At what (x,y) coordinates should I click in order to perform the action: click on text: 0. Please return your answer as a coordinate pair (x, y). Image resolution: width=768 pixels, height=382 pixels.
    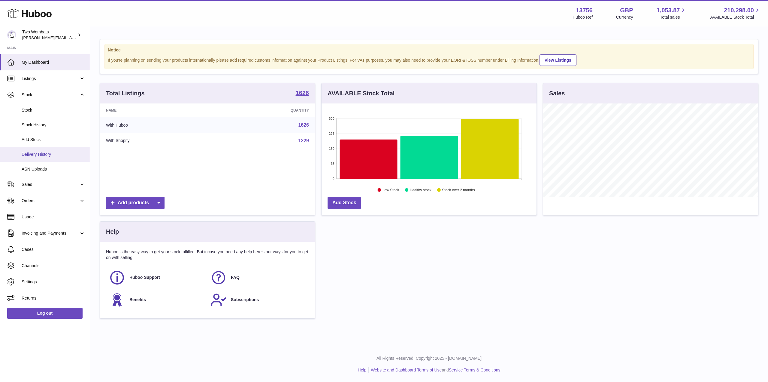
    Looking at the image, I should click on (333, 178).